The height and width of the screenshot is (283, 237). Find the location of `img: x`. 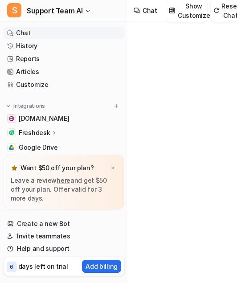

img: x is located at coordinates (113, 168).